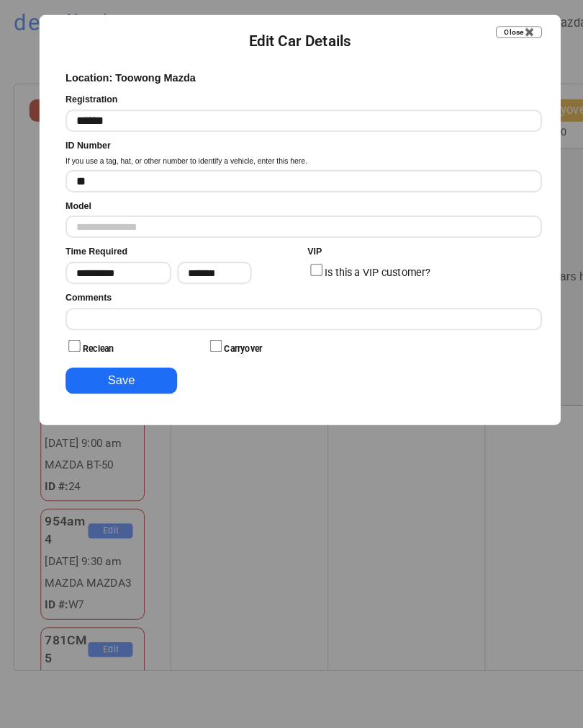 The image size is (583, 728). What do you see at coordinates (503, 31) in the screenshot?
I see `button: Close ✖️` at bounding box center [503, 31].